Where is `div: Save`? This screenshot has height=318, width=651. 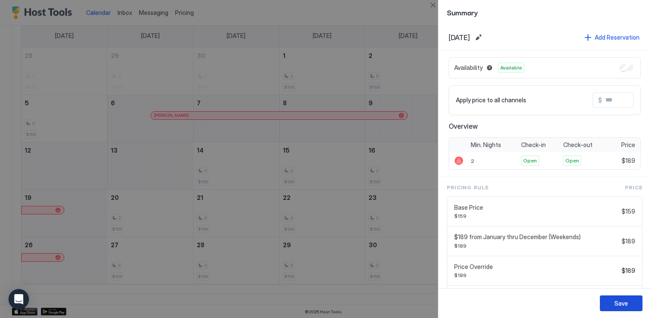 div: Save is located at coordinates (621, 303).